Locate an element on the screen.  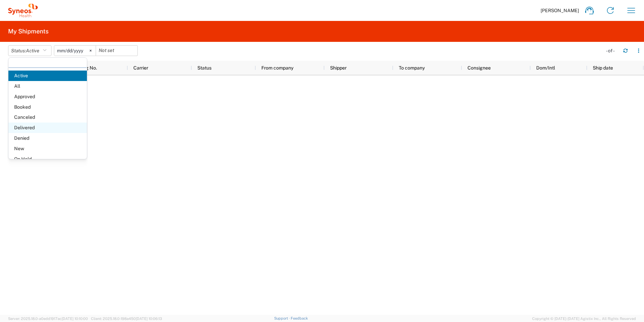
span: From company is located at coordinates (277, 68).